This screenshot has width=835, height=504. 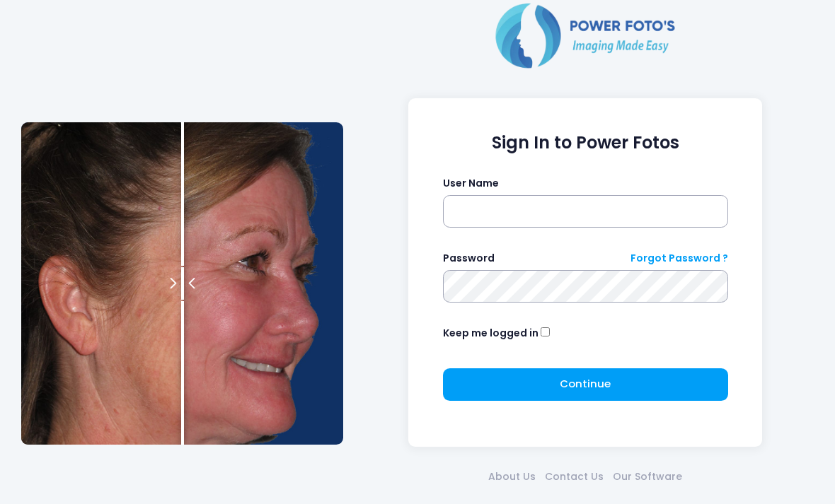 I want to click on label: Keep me logged in, so click(x=491, y=333).